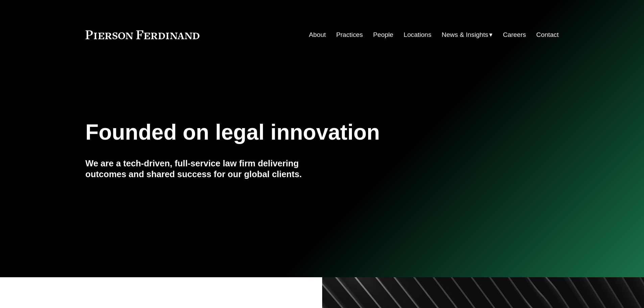 Image resolution: width=644 pixels, height=308 pixels. What do you see at coordinates (282, 133) in the screenshot?
I see `h1: Founded on legal innovation` at bounding box center [282, 133].